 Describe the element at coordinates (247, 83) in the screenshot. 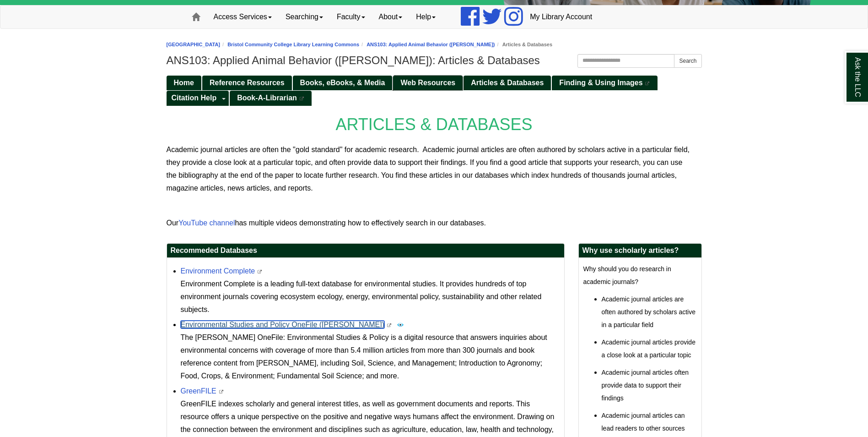

I see `span: Reference Resources` at that location.